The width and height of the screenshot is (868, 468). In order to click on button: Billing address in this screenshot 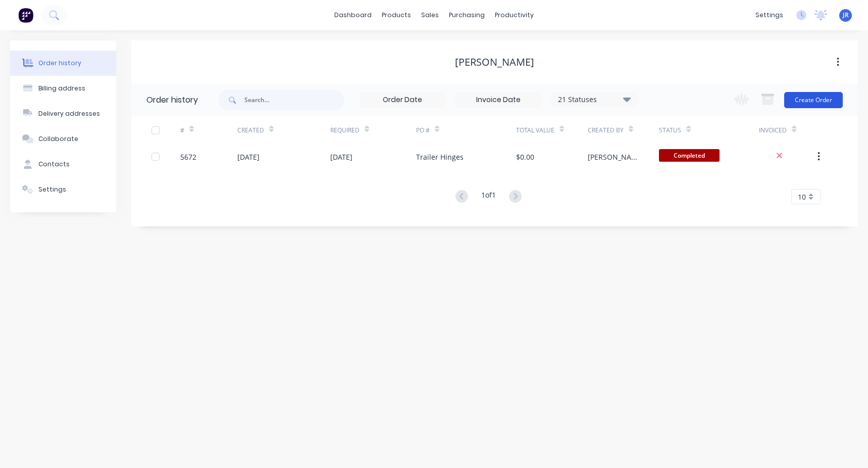, I will do `click(63, 88)`.